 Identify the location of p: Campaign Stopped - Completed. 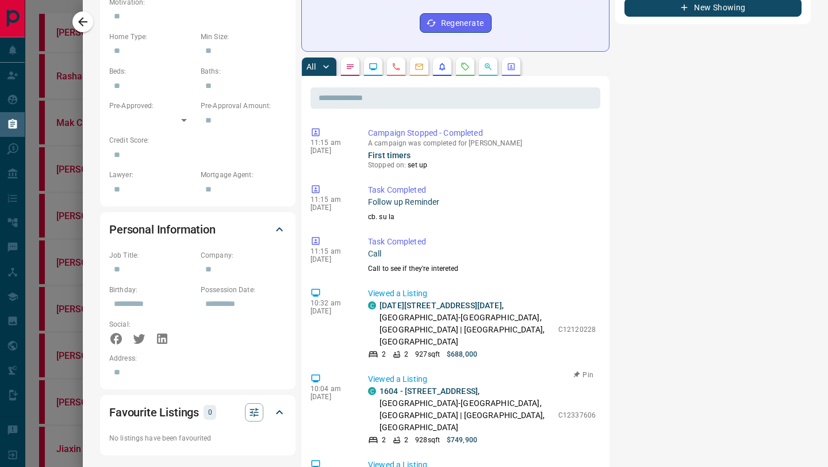
(482, 133).